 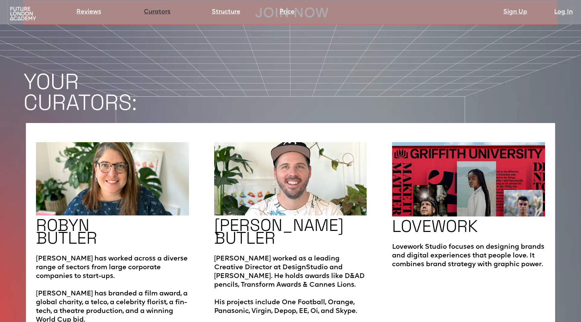 What do you see at coordinates (563, 12) in the screenshot?
I see `a: Log In` at bounding box center [563, 12].